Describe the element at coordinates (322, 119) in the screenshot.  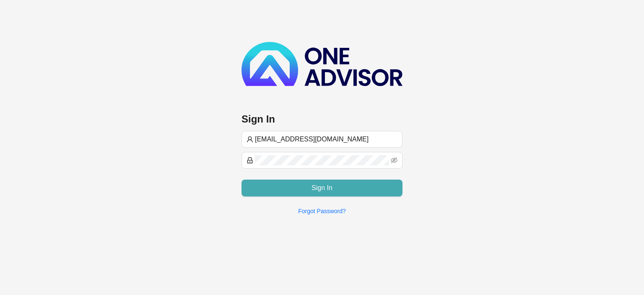
I see `h3: Sign In` at that location.